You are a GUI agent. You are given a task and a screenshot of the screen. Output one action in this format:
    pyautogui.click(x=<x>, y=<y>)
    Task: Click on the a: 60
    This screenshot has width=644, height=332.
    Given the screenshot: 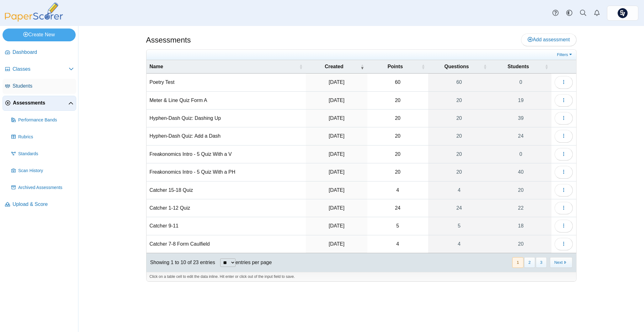 What is the action you would take?
    pyautogui.click(x=458, y=82)
    